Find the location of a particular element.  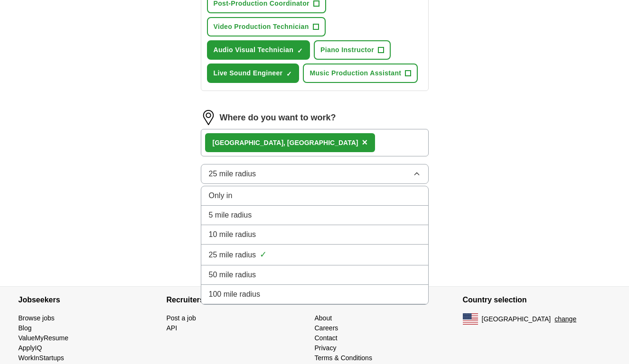

span: Live Sound Engineer is located at coordinates (248, 73).